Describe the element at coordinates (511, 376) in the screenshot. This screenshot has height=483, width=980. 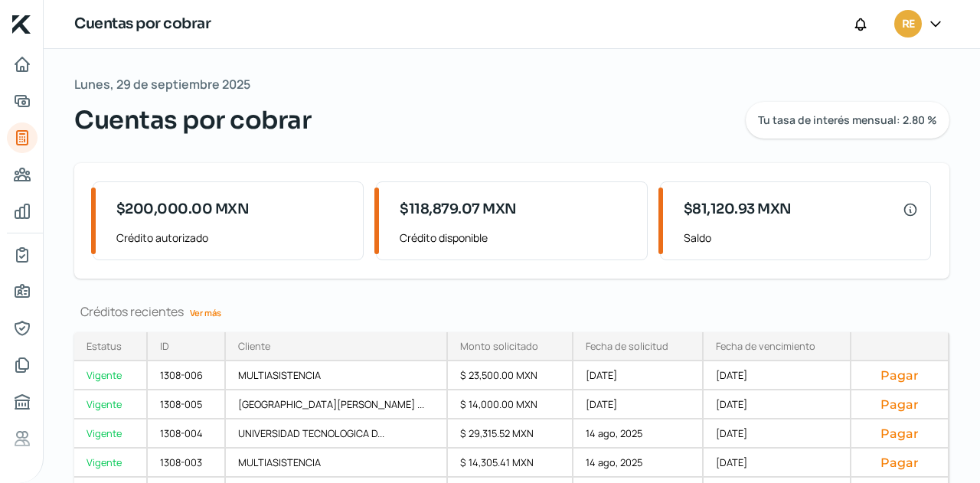
I see `div: $ 23,500.00 MXN` at that location.